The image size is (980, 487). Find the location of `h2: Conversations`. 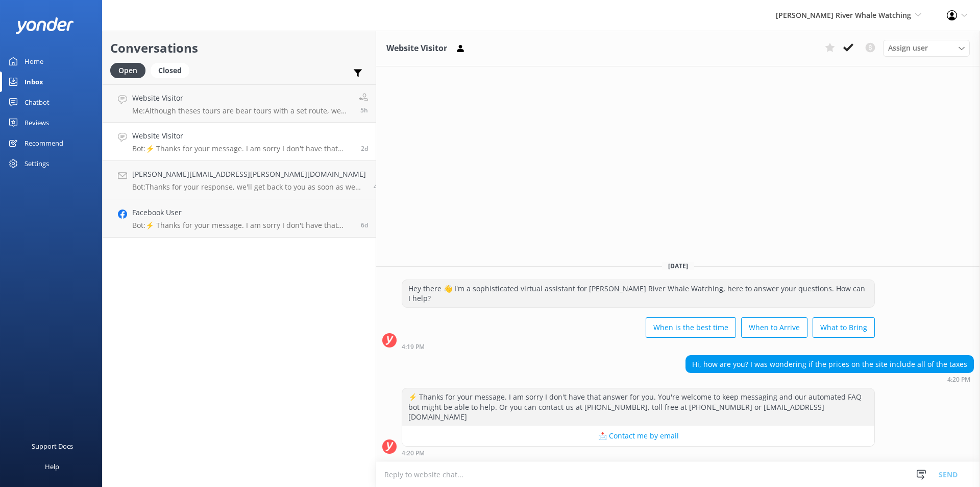

h2: Conversations is located at coordinates (239, 48).